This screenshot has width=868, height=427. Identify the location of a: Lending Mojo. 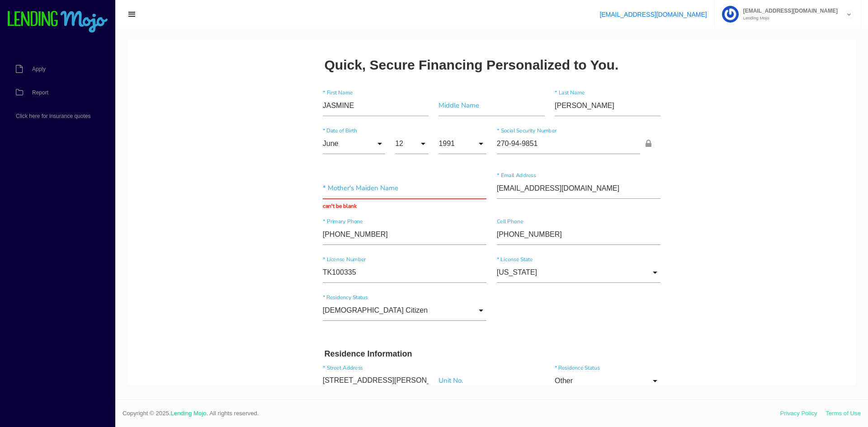
(189, 413).